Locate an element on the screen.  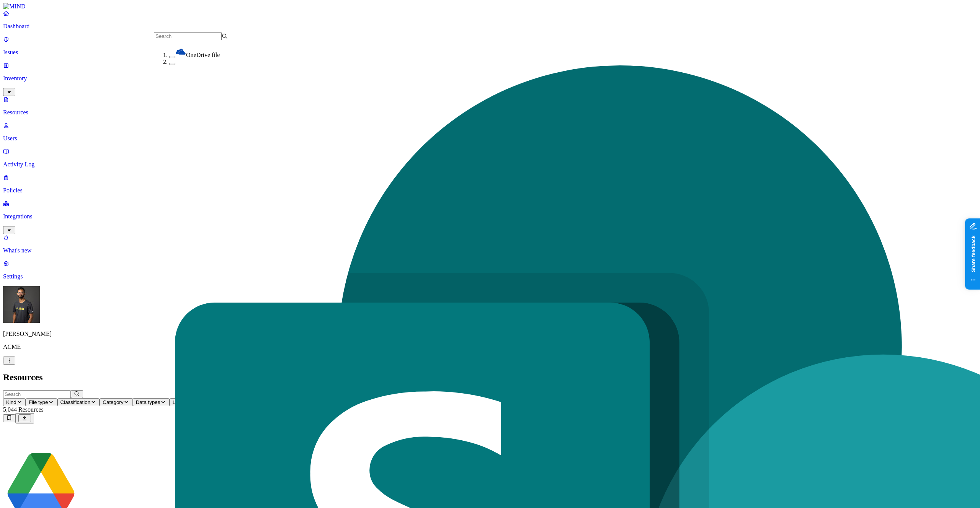
a: Resources is located at coordinates (490, 106).